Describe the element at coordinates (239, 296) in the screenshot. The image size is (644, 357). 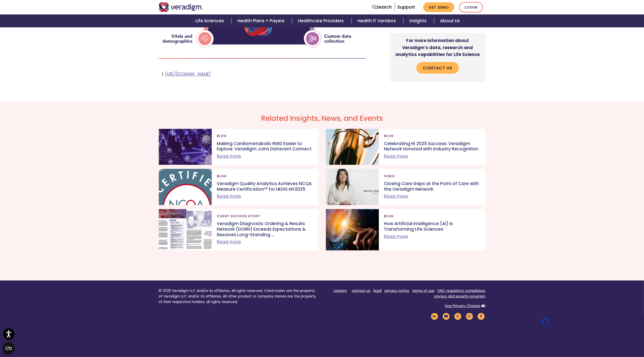
I see `p: © 2025 Veradigm LLC and/or its affiliates. All rights reserved. Cited marks are the property of V...` at that location.